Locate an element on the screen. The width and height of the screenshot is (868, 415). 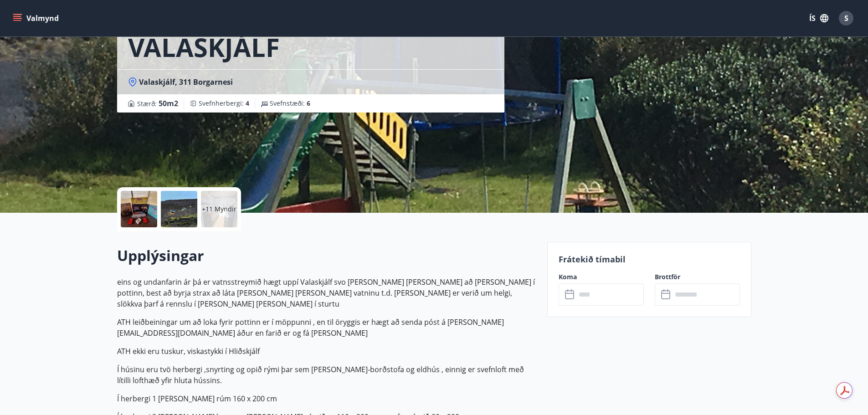
span: 4 is located at coordinates (247, 103).